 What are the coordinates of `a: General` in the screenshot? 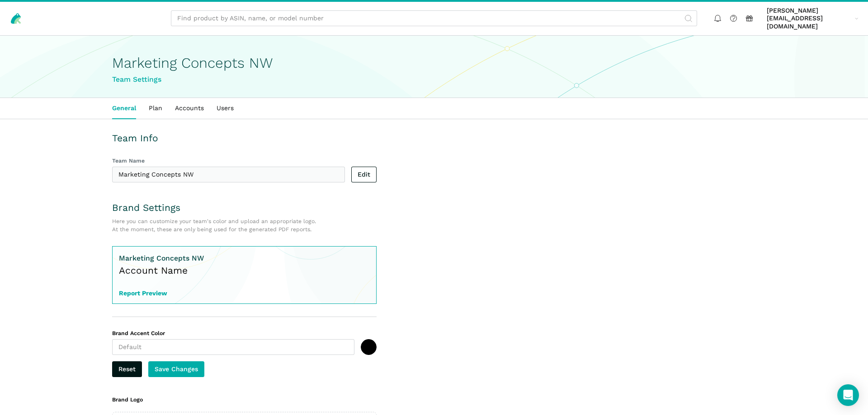 It's located at (124, 108).